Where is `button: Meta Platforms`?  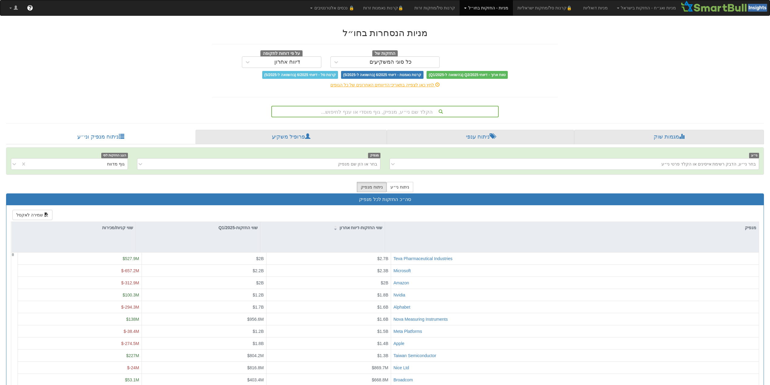
button: Meta Platforms is located at coordinates (408, 331).